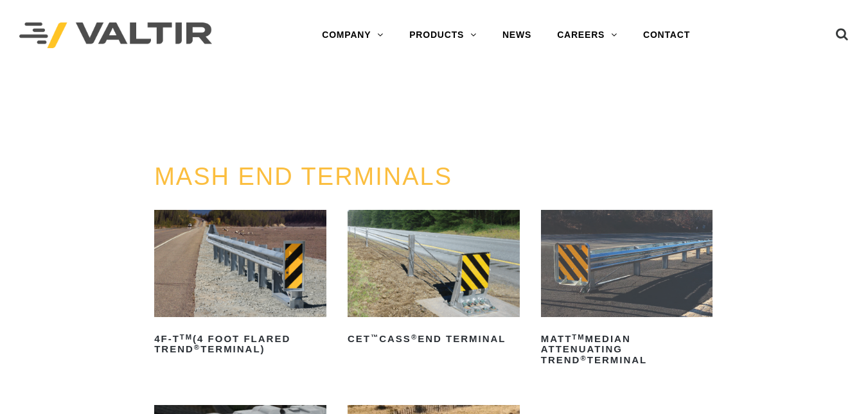 This screenshot has height=414, width=868. Describe the element at coordinates (434, 279) in the screenshot. I see `a: CET™CASS®End Terminal` at that location.